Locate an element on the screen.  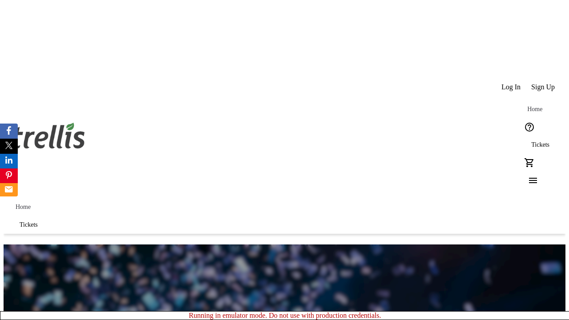
span: Sign Up is located at coordinates (543, 87).